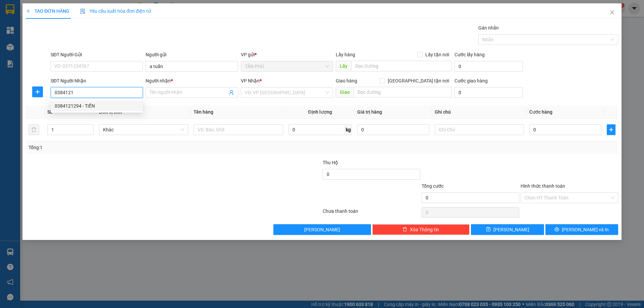 This screenshot has width=644, height=308. Describe the element at coordinates (479, 129) in the screenshot. I see `input: Ghi Chú` at that location.